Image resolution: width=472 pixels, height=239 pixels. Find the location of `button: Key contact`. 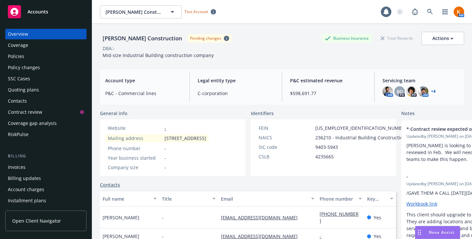

button: Key contact is located at coordinates (381, 199).